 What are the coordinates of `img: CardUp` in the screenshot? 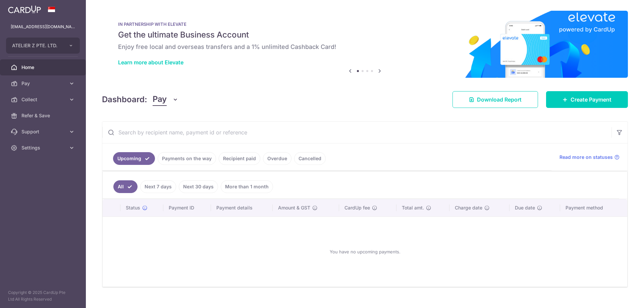 It's located at (25, 9).